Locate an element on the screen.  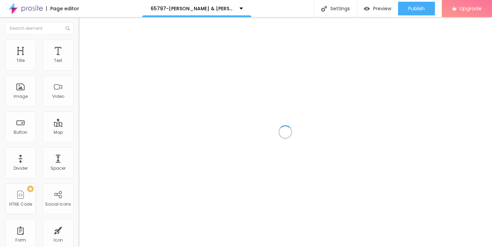
div: Text is located at coordinates (58, 60).